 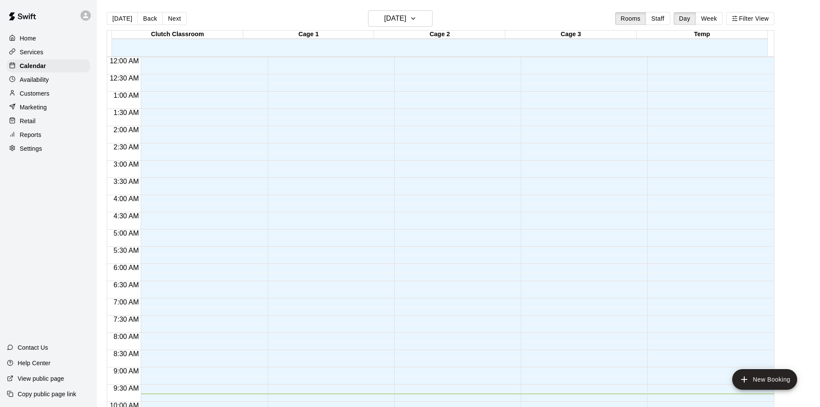 I want to click on p: Contact Us, so click(x=33, y=347).